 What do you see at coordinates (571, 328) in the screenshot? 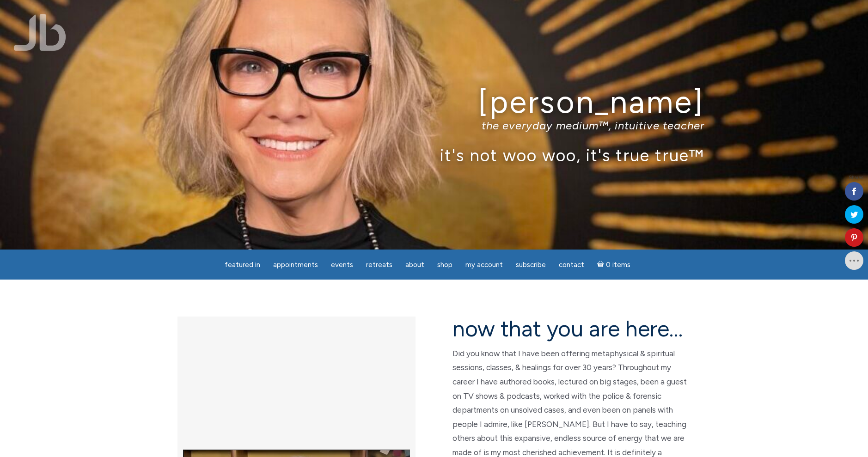
I see `h2: now that you are here…` at bounding box center [571, 328].